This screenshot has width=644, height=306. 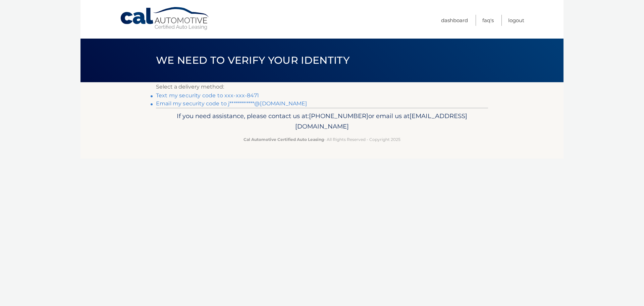 What do you see at coordinates (322, 121) in the screenshot?
I see `p: If you need assistance, please contact us at: or email us at` at bounding box center [322, 121].